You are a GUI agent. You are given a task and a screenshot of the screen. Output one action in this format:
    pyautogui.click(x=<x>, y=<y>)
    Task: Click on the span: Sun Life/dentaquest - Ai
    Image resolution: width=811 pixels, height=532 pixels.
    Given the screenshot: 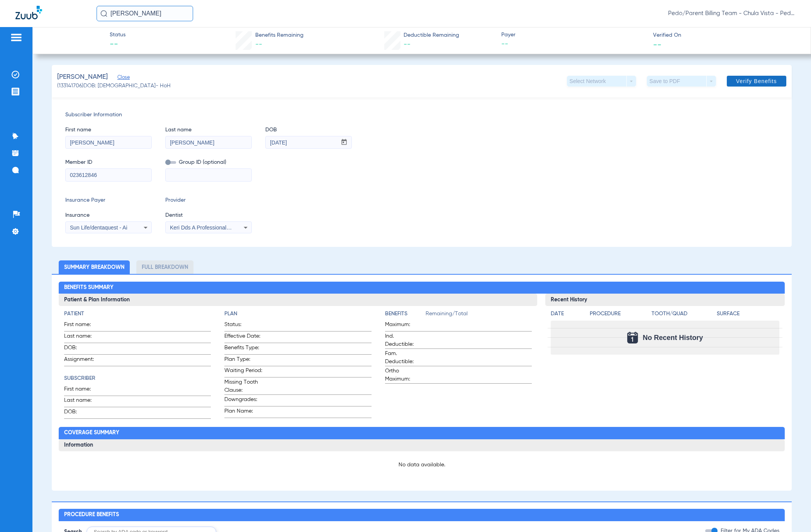 What is the action you would take?
    pyautogui.click(x=98, y=227)
    